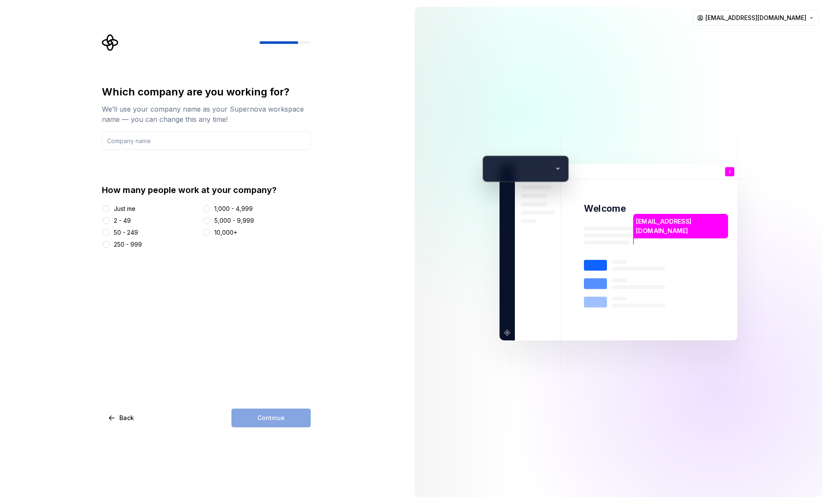  Describe the element at coordinates (127, 417) in the screenshot. I see `span: Back` at that location.